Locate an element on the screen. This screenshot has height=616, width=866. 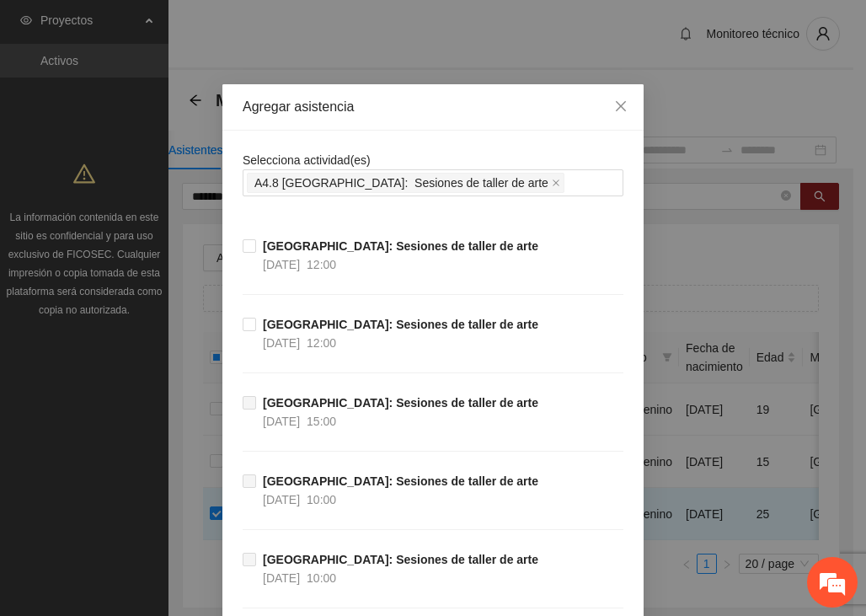
div: Agregar asistencia is located at coordinates (433, 107).